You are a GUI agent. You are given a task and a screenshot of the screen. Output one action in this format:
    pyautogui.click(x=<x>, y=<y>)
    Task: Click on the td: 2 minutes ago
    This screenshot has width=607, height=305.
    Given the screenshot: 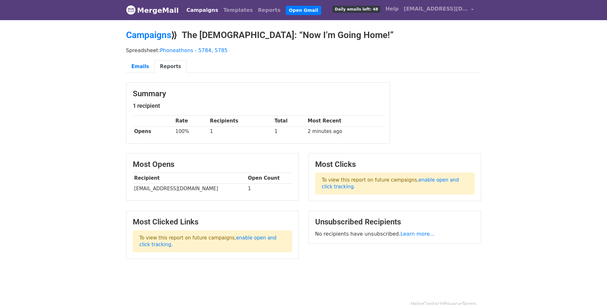 What is the action you would take?
    pyautogui.click(x=345, y=132)
    